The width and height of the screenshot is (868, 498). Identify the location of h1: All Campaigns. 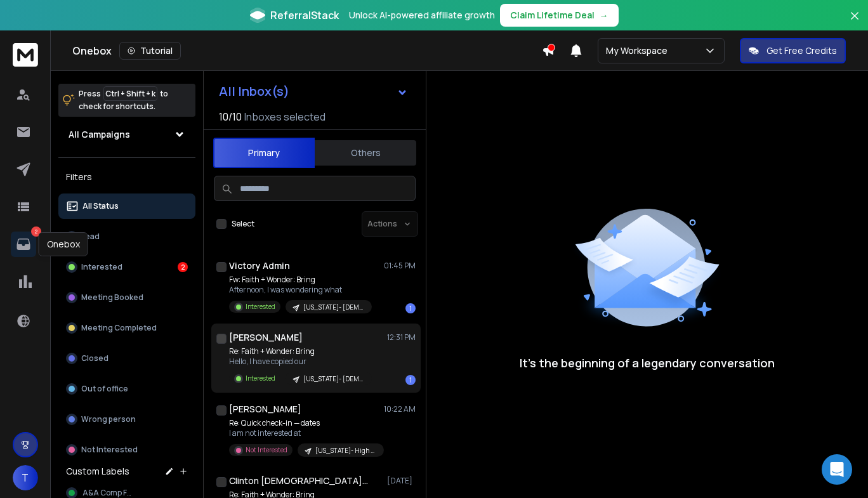
(99, 134).